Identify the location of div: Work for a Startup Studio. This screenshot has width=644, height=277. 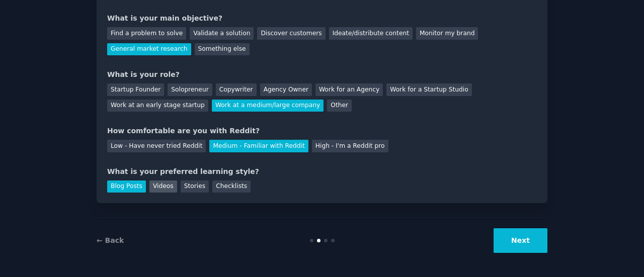
(429, 89).